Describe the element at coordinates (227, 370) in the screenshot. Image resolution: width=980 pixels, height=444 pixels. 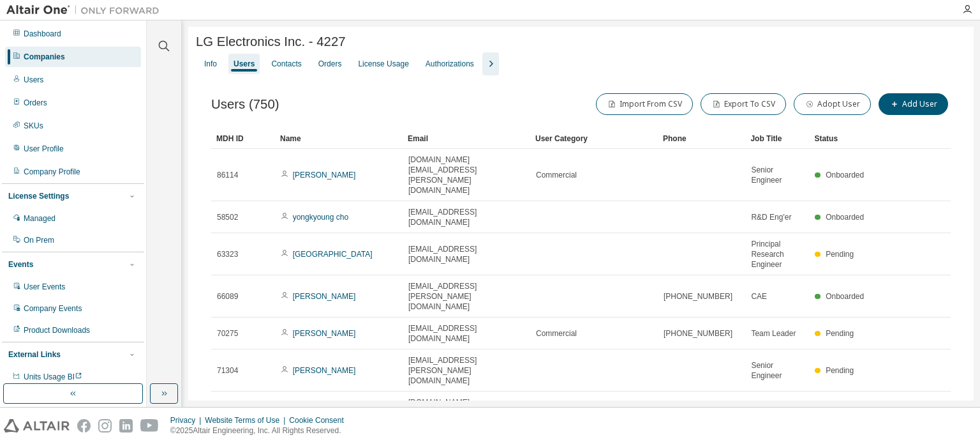
I see `span: 71304` at that location.